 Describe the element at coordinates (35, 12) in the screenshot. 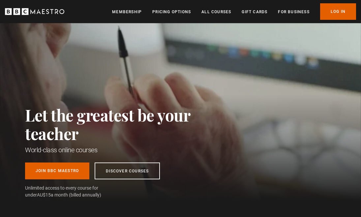

I see `a: BBC Maestro` at that location.